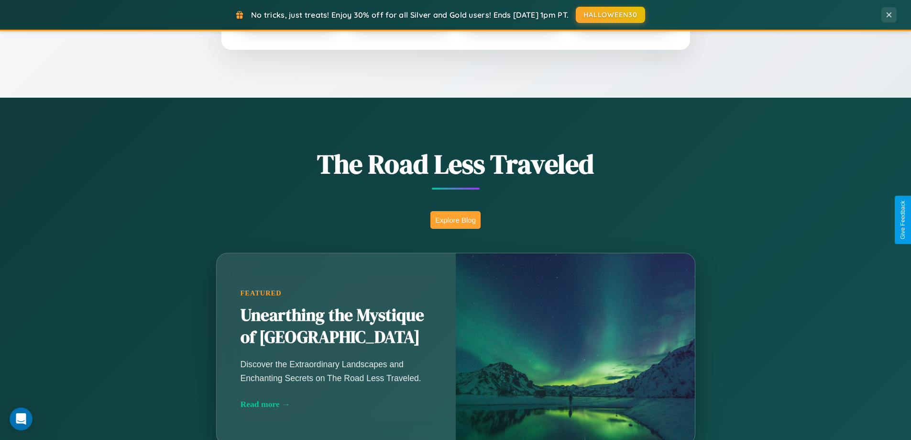  What do you see at coordinates (455, 220) in the screenshot?
I see `button: Explore Blog` at bounding box center [455, 220].